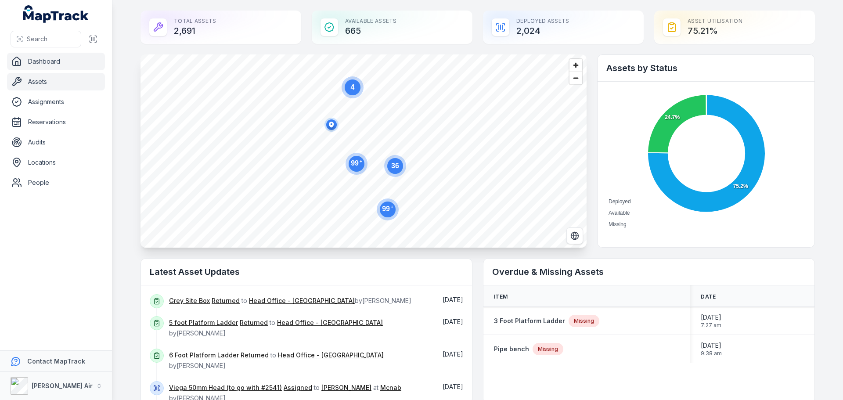 The image size is (843, 400). Describe the element at coordinates (530, 321) in the screenshot. I see `strong: 3 Foot Platform Ladder` at that location.